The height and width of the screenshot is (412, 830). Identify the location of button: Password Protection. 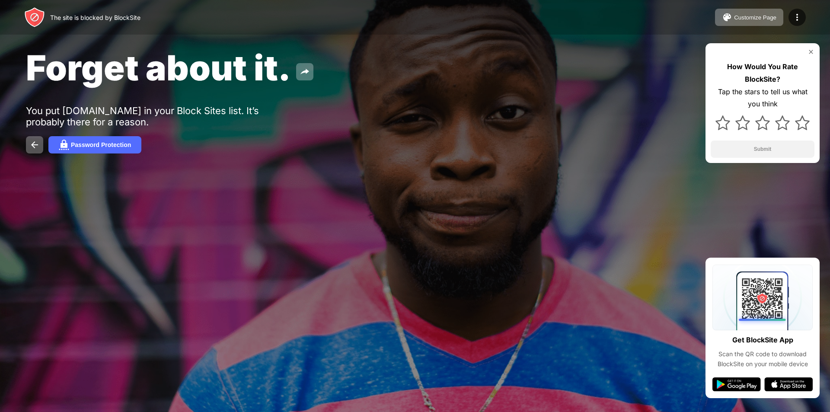
(95, 145).